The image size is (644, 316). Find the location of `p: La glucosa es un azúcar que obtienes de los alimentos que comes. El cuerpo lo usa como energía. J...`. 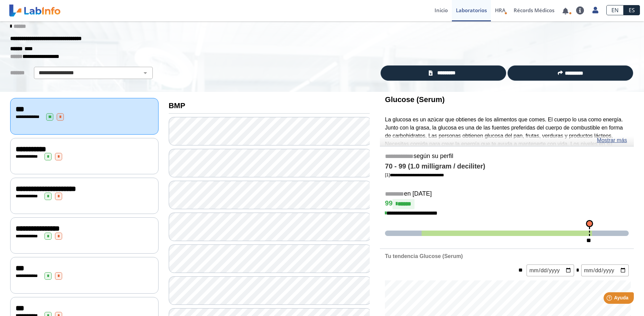

p: La glucosa es un azúcar que obtienes de los alimentos que comes. El cuerpo lo usa como energía. J... is located at coordinates (507, 140).